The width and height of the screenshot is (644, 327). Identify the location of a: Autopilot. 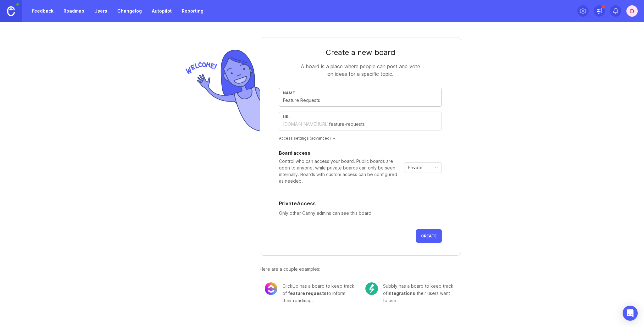
(161, 11).